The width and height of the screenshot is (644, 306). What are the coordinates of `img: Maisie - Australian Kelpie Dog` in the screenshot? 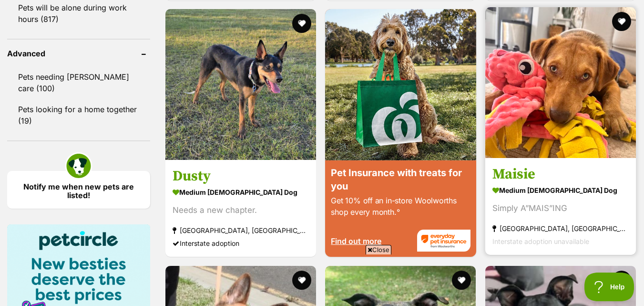 It's located at (560, 83).